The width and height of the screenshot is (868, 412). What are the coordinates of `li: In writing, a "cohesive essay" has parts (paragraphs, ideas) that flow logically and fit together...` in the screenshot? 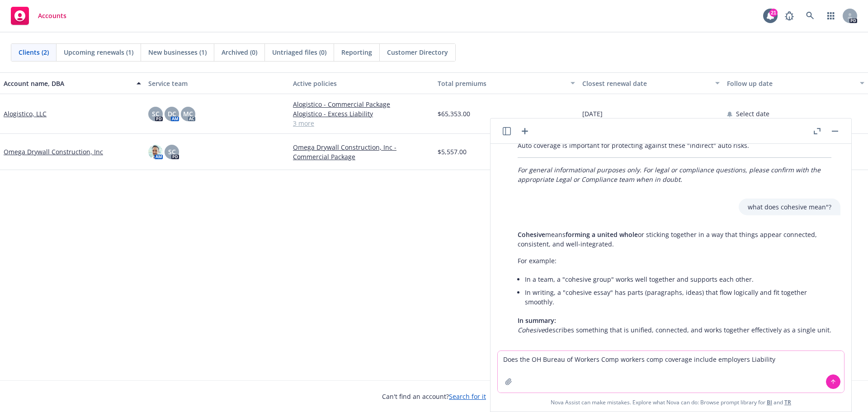 It's located at (678, 296).